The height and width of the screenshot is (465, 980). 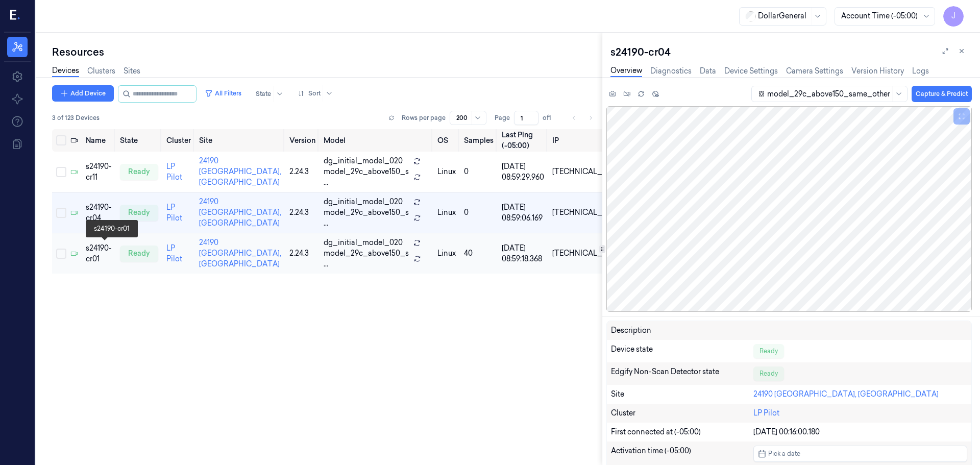 What do you see at coordinates (861, 454) in the screenshot?
I see `button: Pick a date` at bounding box center [861, 454].